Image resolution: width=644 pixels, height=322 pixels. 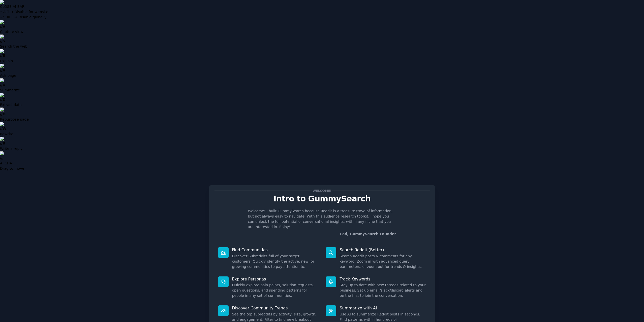 What do you see at coordinates (322, 198) in the screenshot?
I see `p: Intro to GummySearch` at bounding box center [322, 198].